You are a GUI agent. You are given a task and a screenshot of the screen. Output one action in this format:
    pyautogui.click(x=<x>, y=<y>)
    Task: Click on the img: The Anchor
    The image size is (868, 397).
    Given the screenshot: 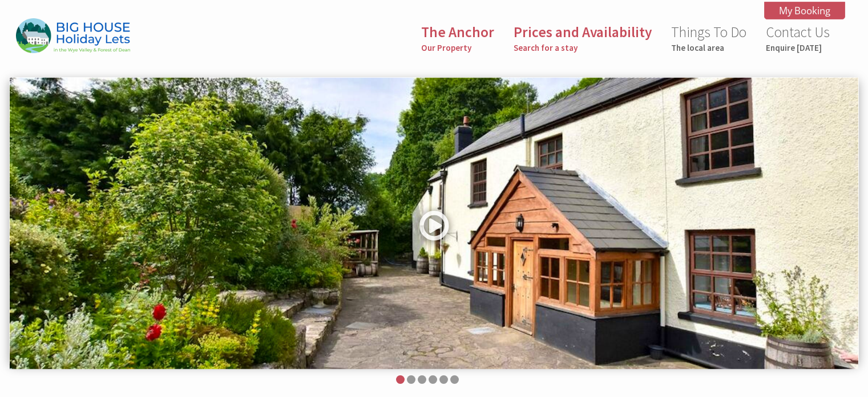 What is the action you would take?
    pyautogui.click(x=73, y=36)
    